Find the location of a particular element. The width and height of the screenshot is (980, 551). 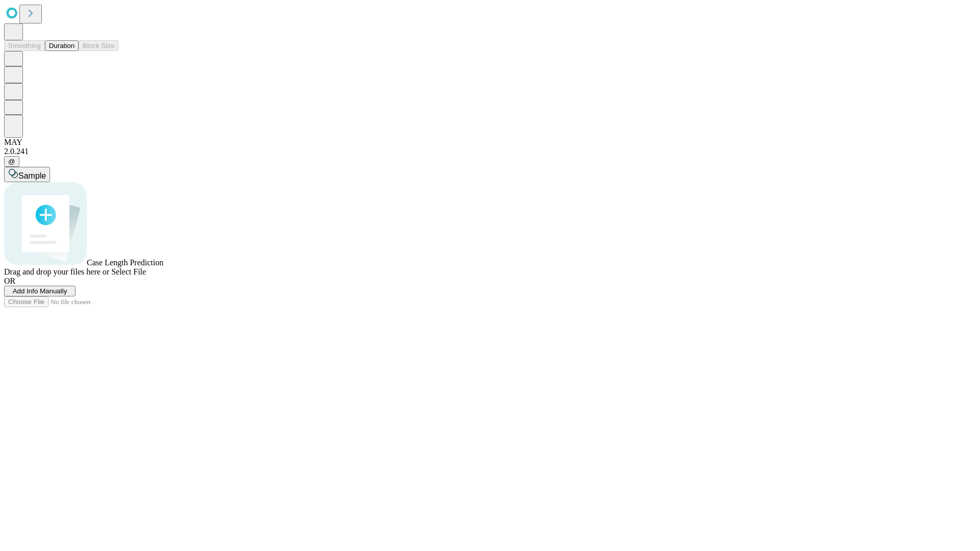

div: 2.0.241 is located at coordinates (490, 151).